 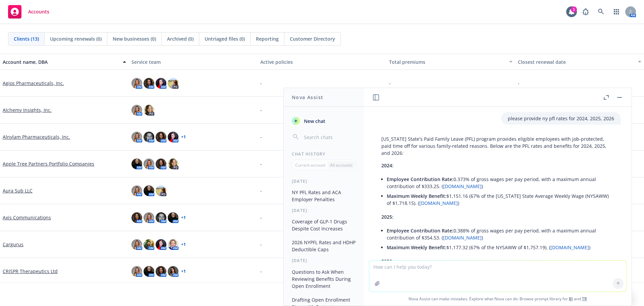 What do you see at coordinates (225, 39) in the screenshot?
I see `span: Untriaged files (0)` at bounding box center [225, 39].